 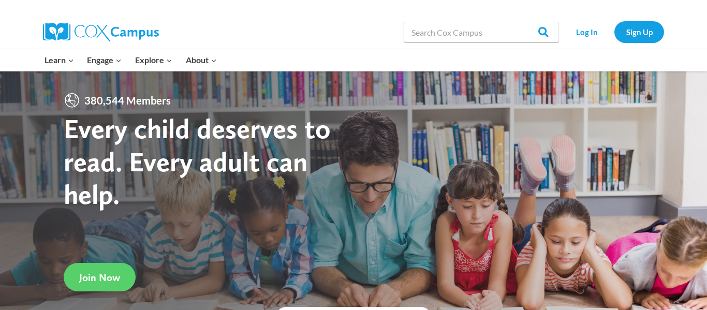 I want to click on strong: Every child deserves to read. Every adult can help., so click(x=197, y=161).